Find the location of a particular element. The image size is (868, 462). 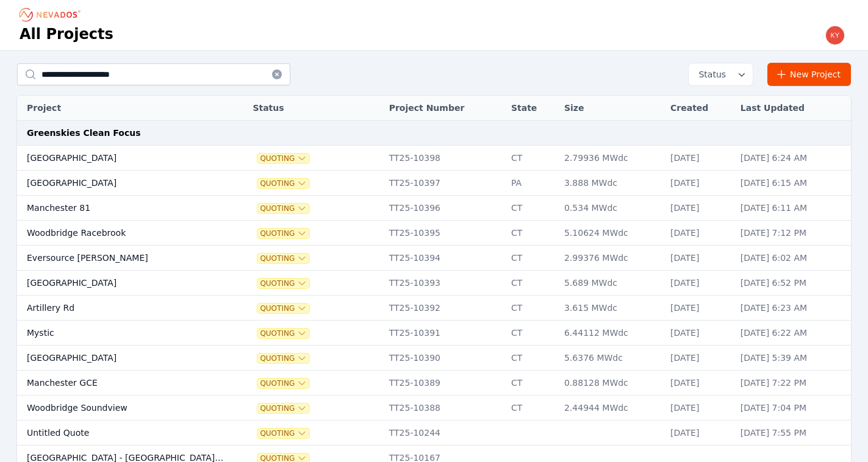

td: Mystic is located at coordinates (123, 333).